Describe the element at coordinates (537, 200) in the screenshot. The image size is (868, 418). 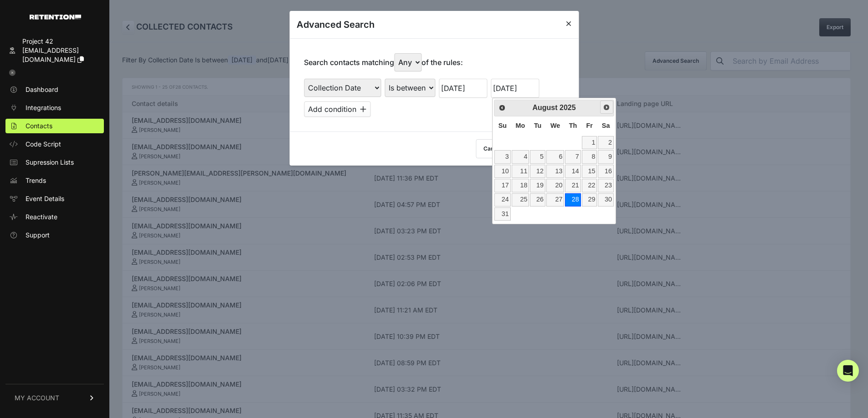
I see `a: 26` at that location.